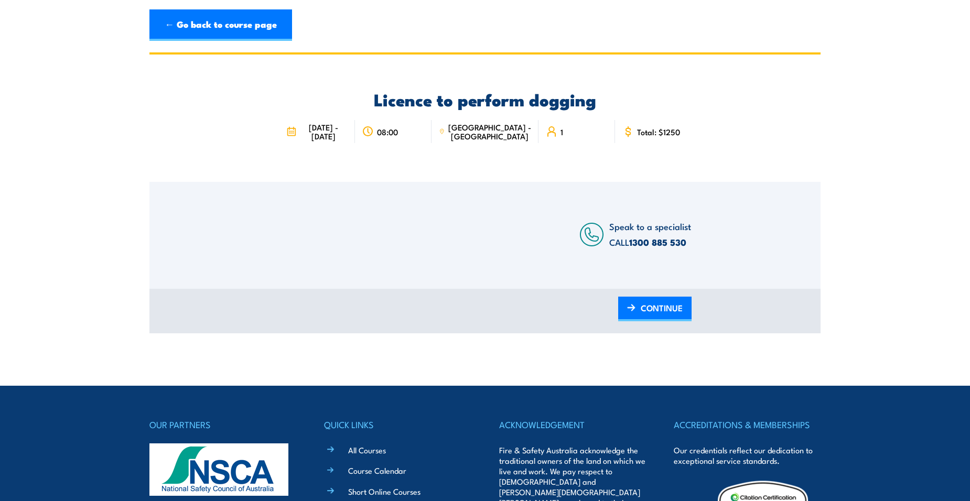  What do you see at coordinates (655, 309) in the screenshot?
I see `a: CONTINUE` at bounding box center [655, 309].